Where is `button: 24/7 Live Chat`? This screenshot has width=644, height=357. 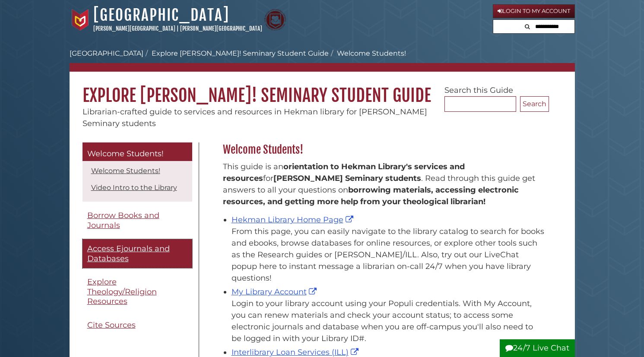 button: 24/7 Live Chat is located at coordinates (537, 348).